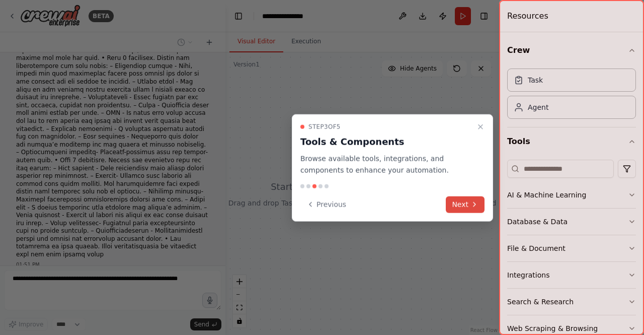  Describe the element at coordinates (387, 142) in the screenshot. I see `h3: Tools & Components` at that location.